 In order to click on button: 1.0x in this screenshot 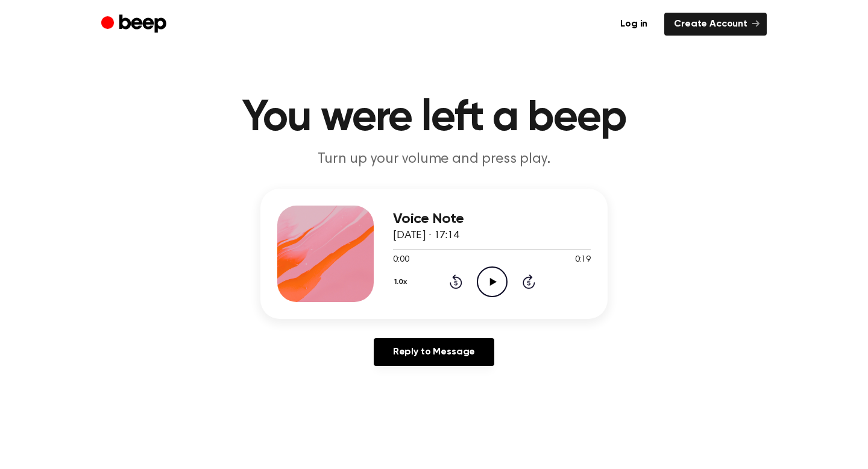, I will do `click(402, 282)`.